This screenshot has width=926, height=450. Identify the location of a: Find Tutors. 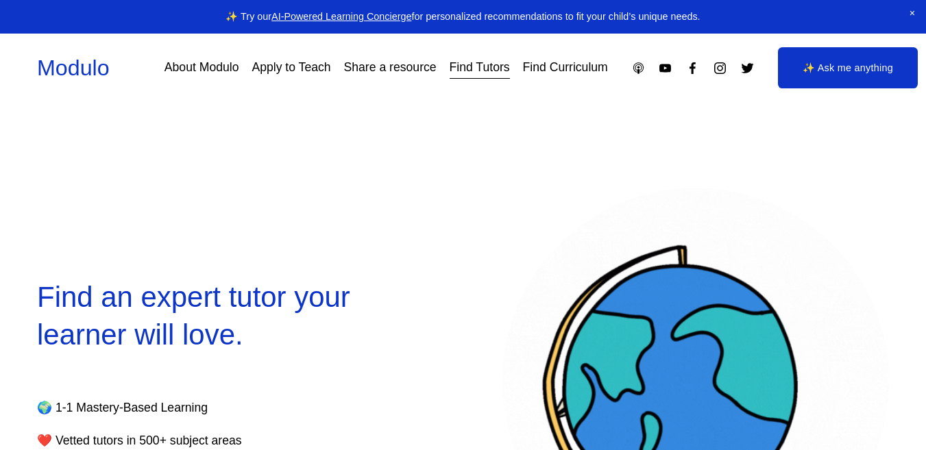
(480, 68).